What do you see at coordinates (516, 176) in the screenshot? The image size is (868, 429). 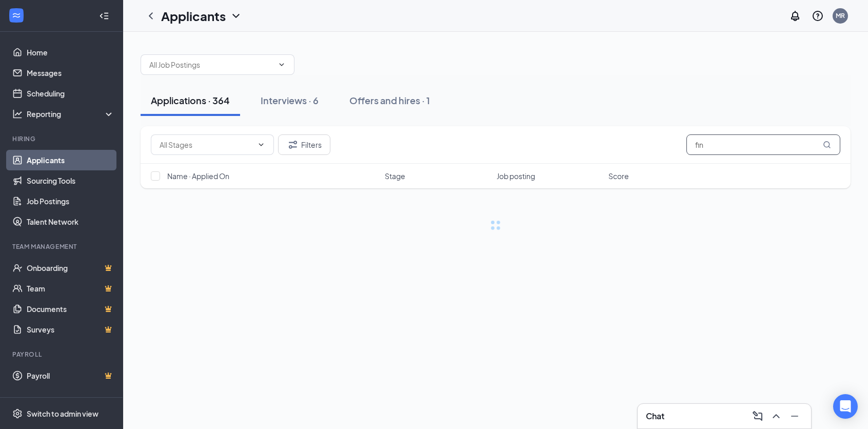 I see `span: Job posting` at bounding box center [516, 176].